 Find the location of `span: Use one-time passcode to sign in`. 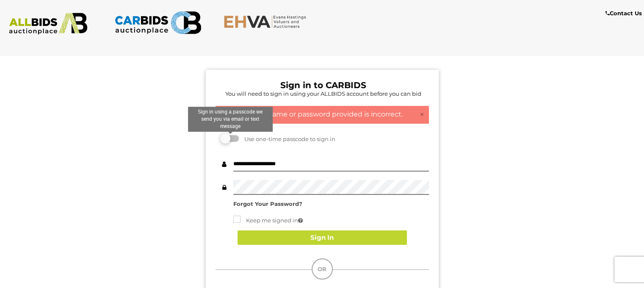

span: Use one-time passcode to sign in is located at coordinates (288, 139).